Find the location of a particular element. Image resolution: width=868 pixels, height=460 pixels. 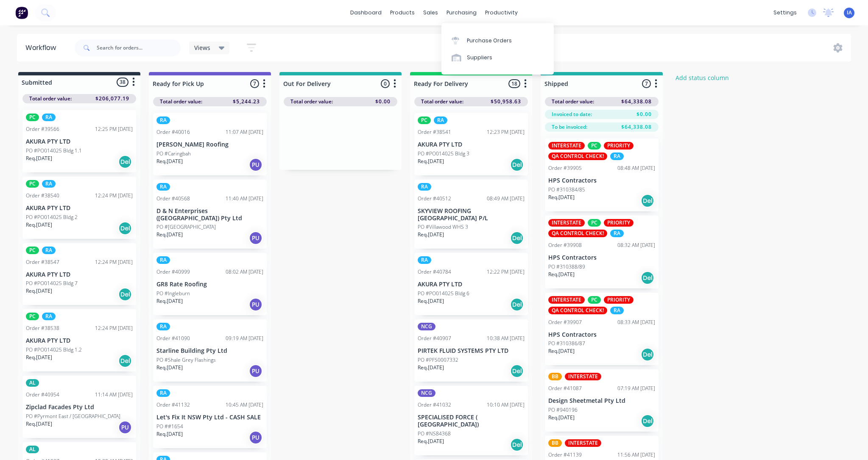

button: Add status column is located at coordinates (702, 77).